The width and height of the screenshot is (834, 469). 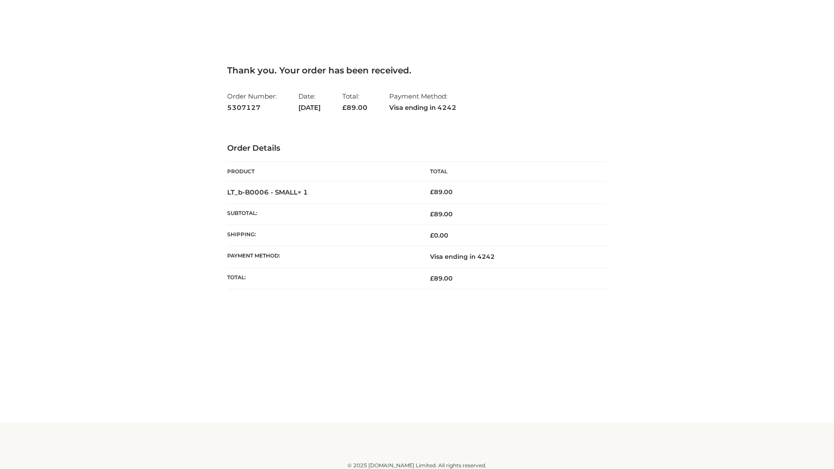 What do you see at coordinates (322, 172) in the screenshot?
I see `th: Product` at bounding box center [322, 172].